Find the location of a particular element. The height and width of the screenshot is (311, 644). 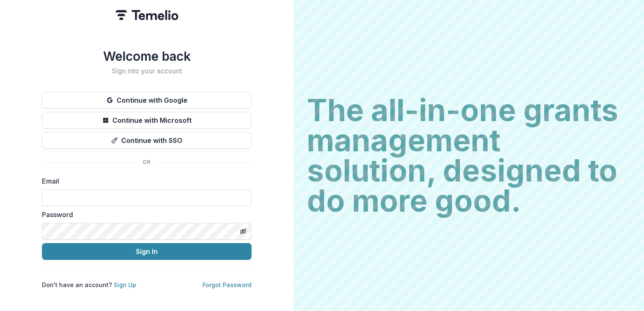

button: Toggle password visibility is located at coordinates (243, 232).